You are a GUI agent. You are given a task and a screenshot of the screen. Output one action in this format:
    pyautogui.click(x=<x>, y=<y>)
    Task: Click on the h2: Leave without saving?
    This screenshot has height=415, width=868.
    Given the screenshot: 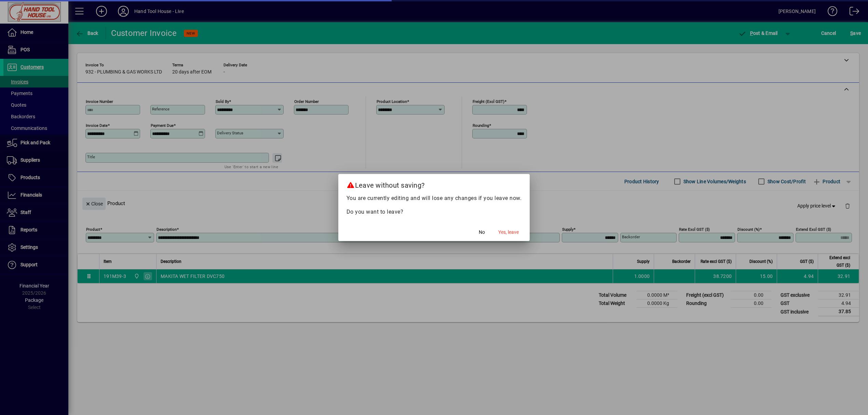 What is the action you would take?
    pyautogui.click(x=434, y=184)
    